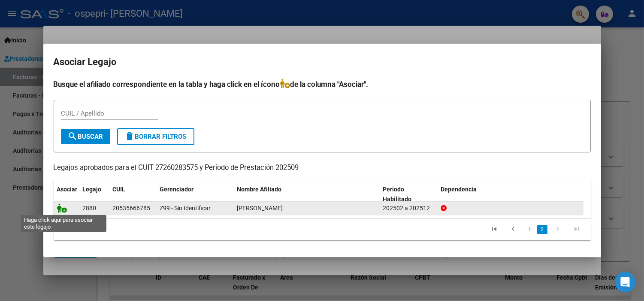  Describe the element at coordinates (106, 229) in the screenshot. I see `div: 6 registros` at that location.